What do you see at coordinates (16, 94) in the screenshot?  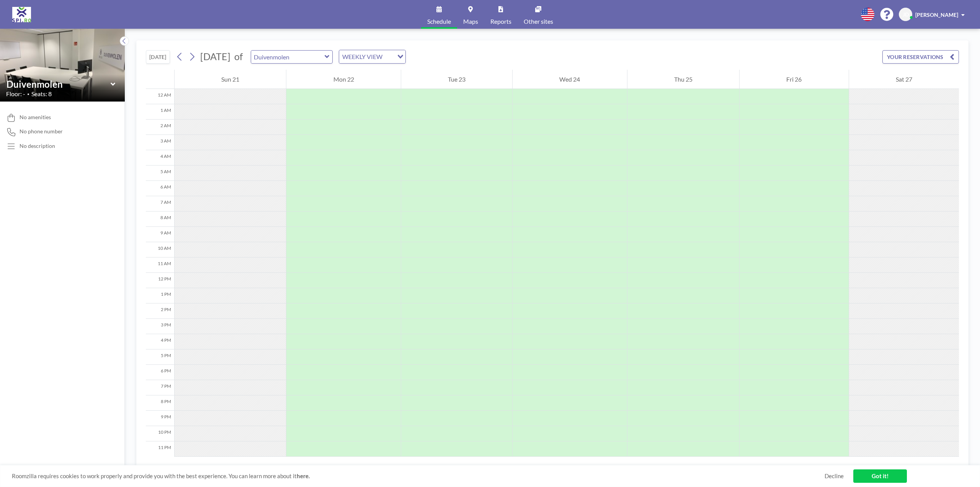 I see `span: Floor: -` at bounding box center [16, 94].